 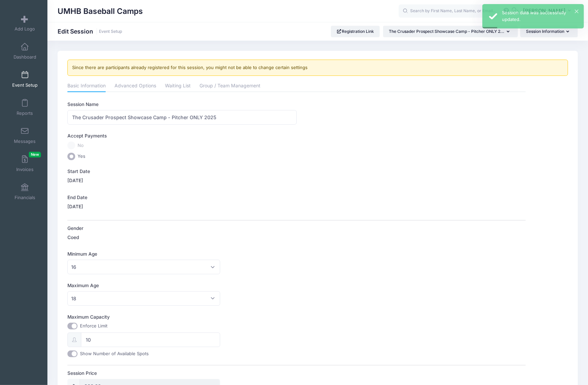 What do you see at coordinates (25, 197) in the screenshot?
I see `span: Financials` at bounding box center [25, 197].